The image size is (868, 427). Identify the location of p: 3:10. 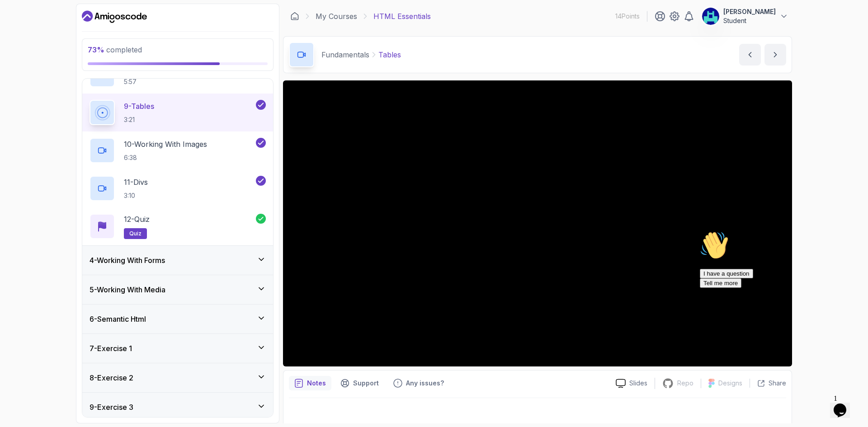
(136, 195).